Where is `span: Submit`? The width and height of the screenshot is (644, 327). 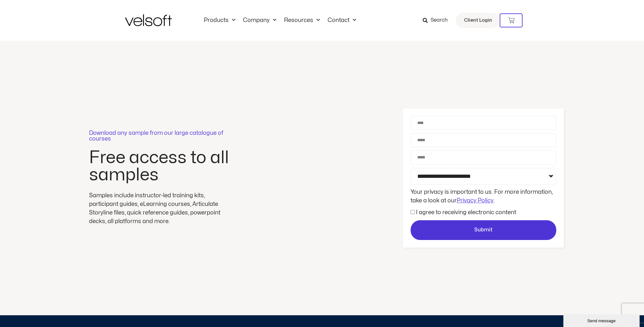 span: Submit is located at coordinates (484, 230).